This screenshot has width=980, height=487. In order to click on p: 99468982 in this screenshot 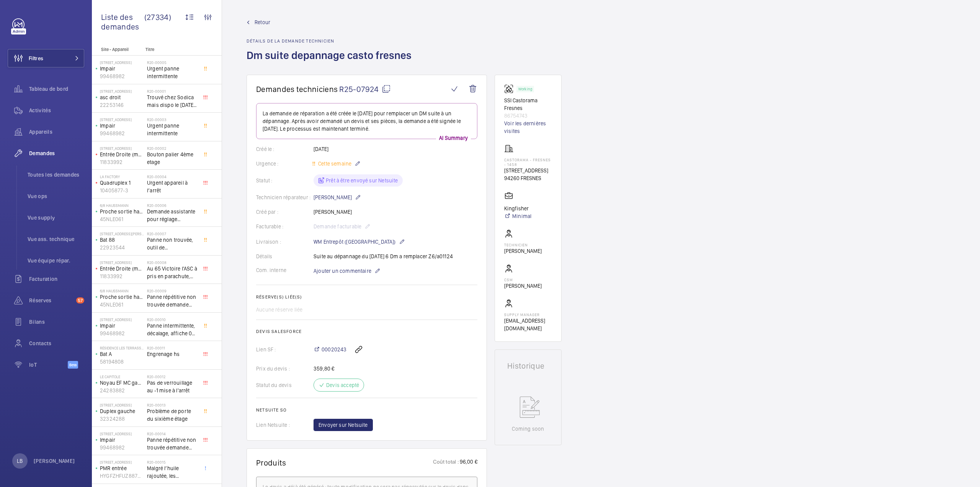, I will do `click(122, 333)`.